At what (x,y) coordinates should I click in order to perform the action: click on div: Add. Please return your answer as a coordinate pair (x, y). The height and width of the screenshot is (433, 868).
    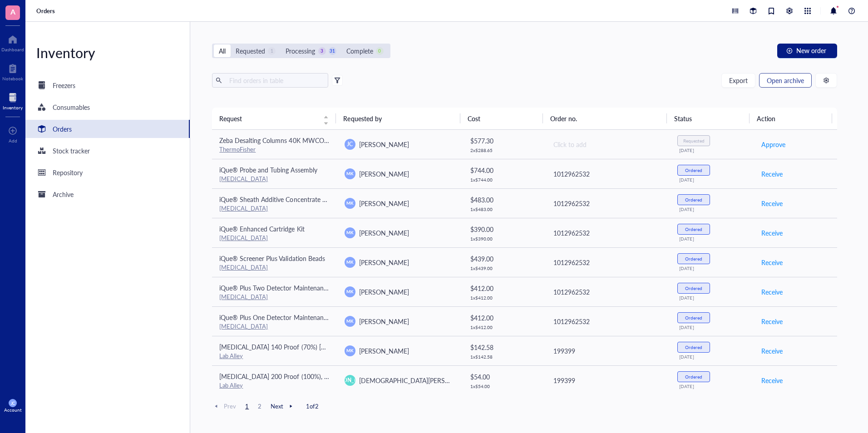
    Looking at the image, I should click on (13, 141).